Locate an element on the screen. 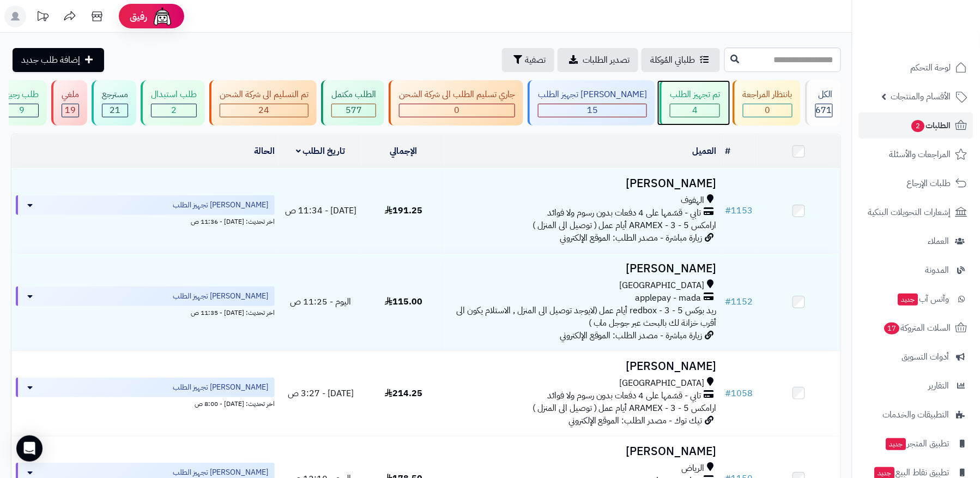 The image size is (980, 478). span: 24 is located at coordinates (264, 110).